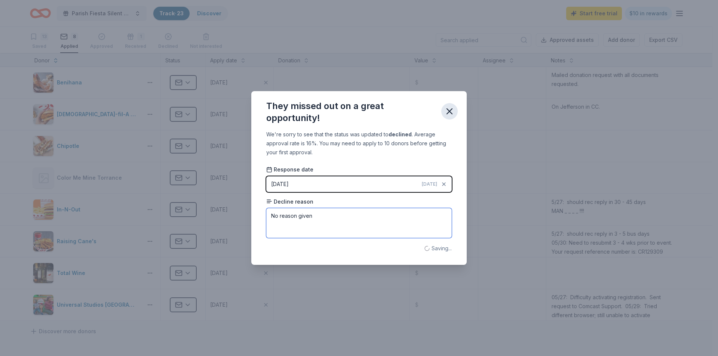 The width and height of the screenshot is (718, 356). Describe the element at coordinates (359, 223) in the screenshot. I see `textarea: No reason given` at that location.